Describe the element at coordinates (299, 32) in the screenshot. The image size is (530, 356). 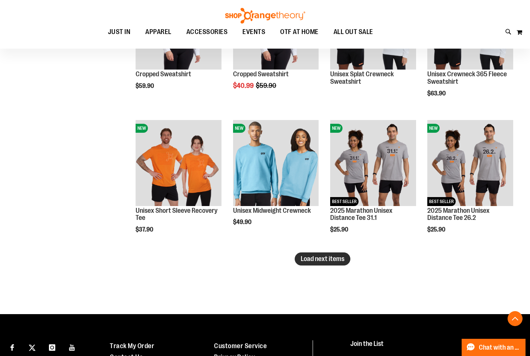
I see `span: OTF AT HOME` at that location.